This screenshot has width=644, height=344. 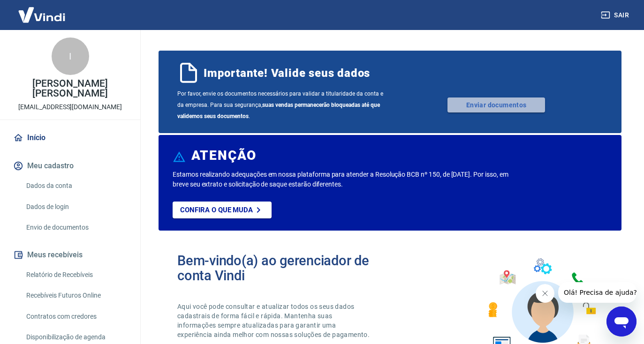 I want to click on a: Confira o que muda, so click(x=222, y=210).